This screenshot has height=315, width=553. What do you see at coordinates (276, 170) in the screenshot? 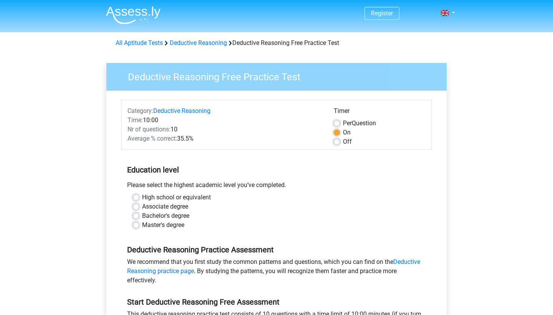
I see `h5: Education level` at bounding box center [276, 170].